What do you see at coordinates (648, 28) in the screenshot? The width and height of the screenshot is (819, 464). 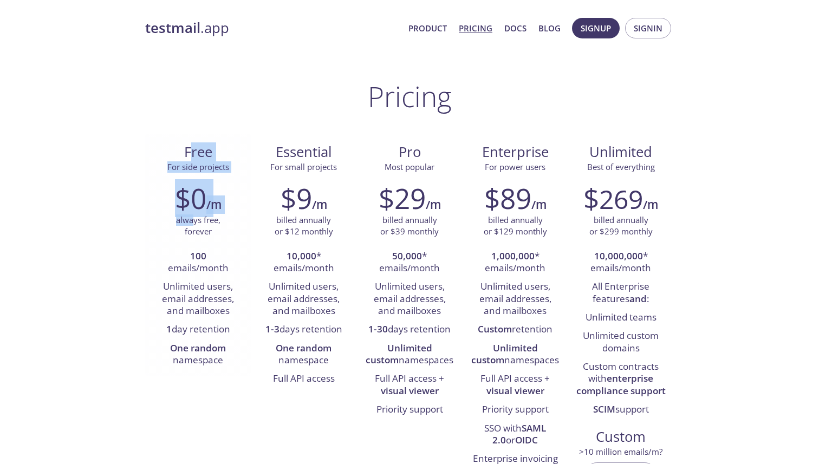 I see `button: Signin` at bounding box center [648, 28].